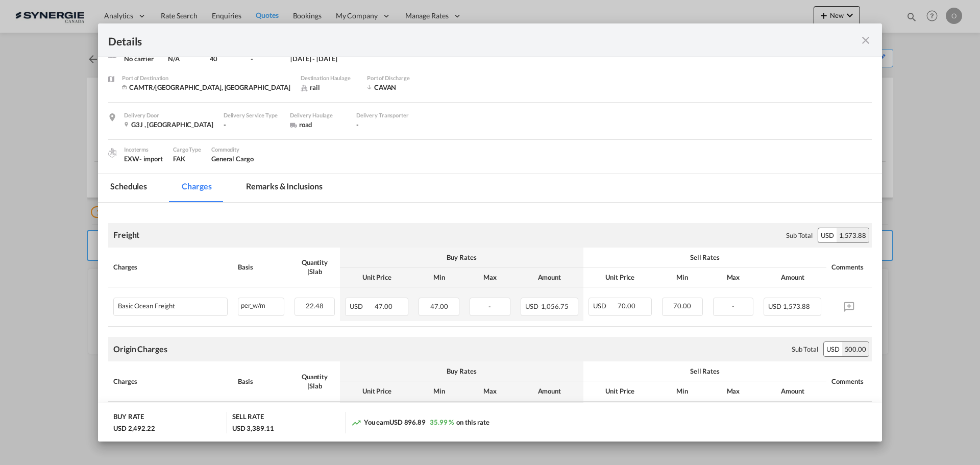  Describe the element at coordinates (144, 159) in the screenshot. I see `div: EXW` at that location.